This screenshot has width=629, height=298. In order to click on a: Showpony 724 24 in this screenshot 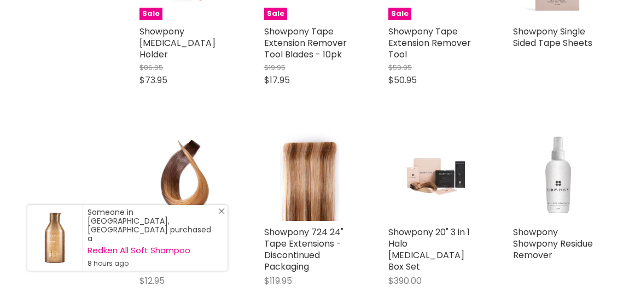, I will do `click(310, 175)`.